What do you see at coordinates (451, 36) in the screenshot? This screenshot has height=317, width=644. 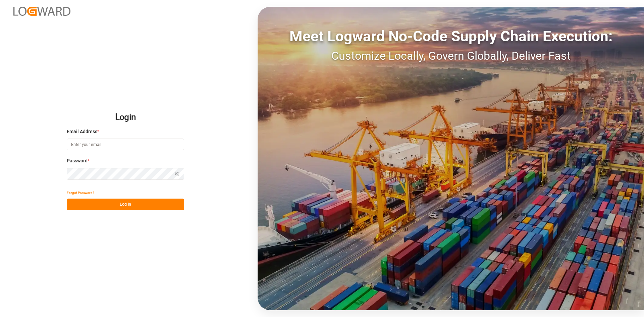 I see `div: Meet Logward No-Code Supply Chain Execution:` at bounding box center [451, 36].